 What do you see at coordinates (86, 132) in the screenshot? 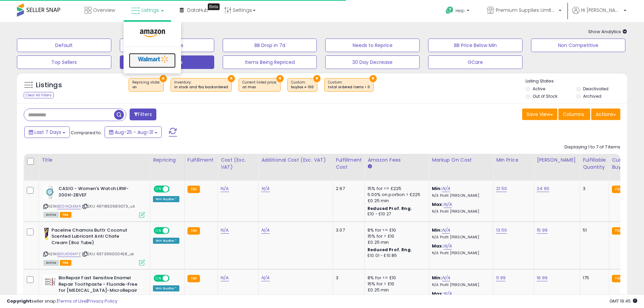
I see `span: Compared to:` at bounding box center [86, 132].